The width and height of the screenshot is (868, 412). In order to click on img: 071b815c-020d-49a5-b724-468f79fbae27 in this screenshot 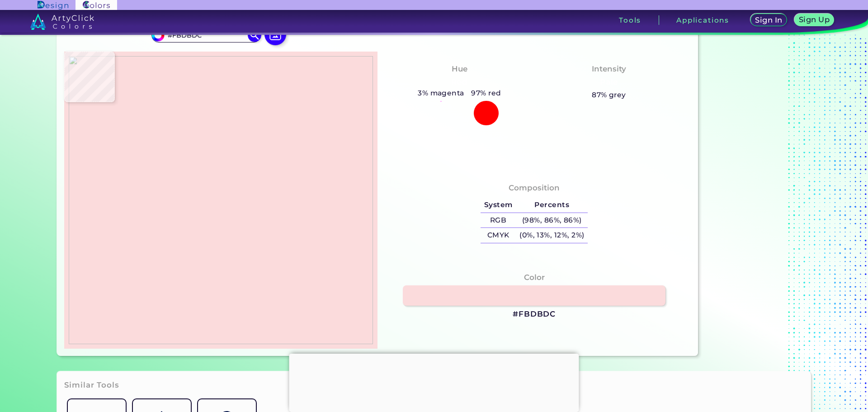, I will do `click(221, 200)`.